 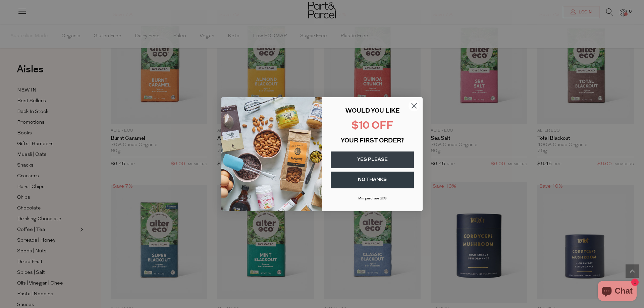 I want to click on img: 43fba0fb-7538-40bc-babb-ffb1a4d097bc.jpeg, so click(x=272, y=154).